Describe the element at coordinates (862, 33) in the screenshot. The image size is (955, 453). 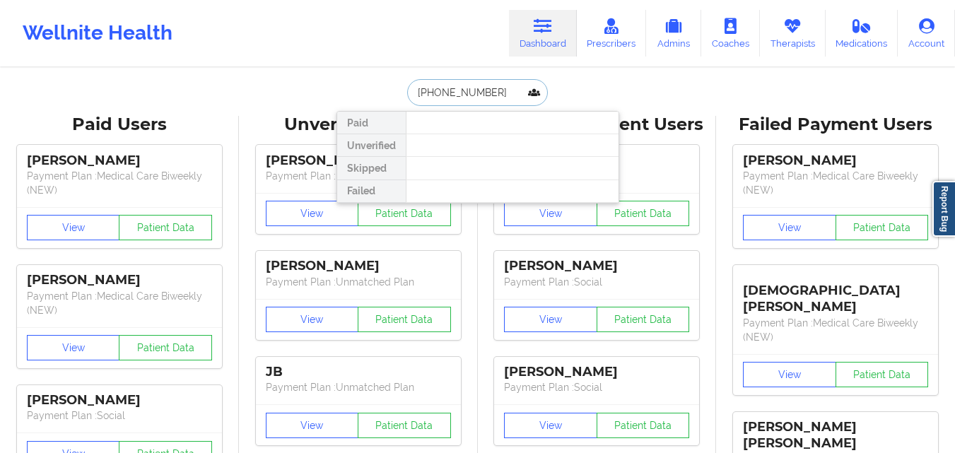
I see `a: Medications` at that location.